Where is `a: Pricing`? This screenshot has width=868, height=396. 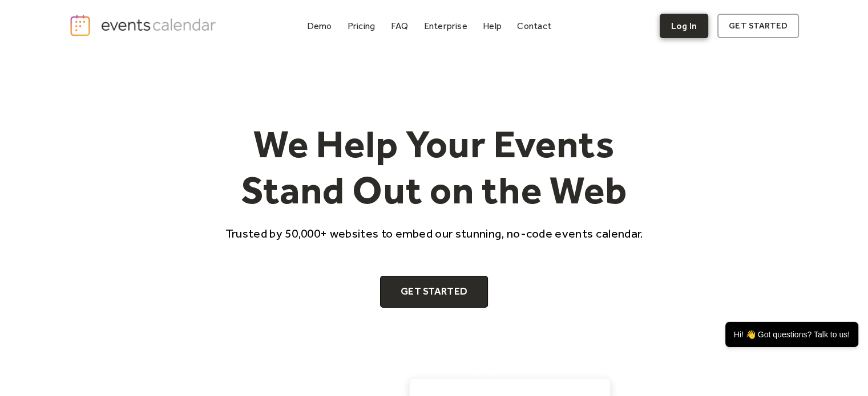
a: Pricing is located at coordinates (362, 26).